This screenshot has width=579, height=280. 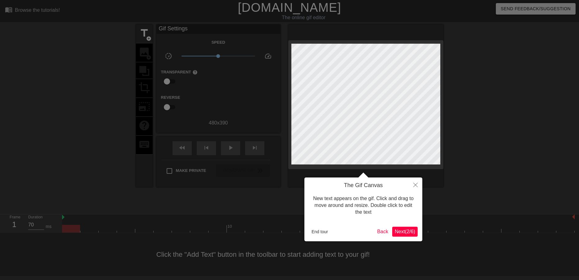 I want to click on button: Next, so click(x=405, y=232).